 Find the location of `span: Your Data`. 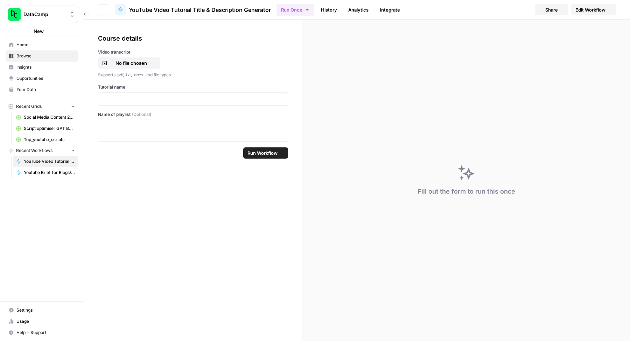

span: Your Data is located at coordinates (46, 90).